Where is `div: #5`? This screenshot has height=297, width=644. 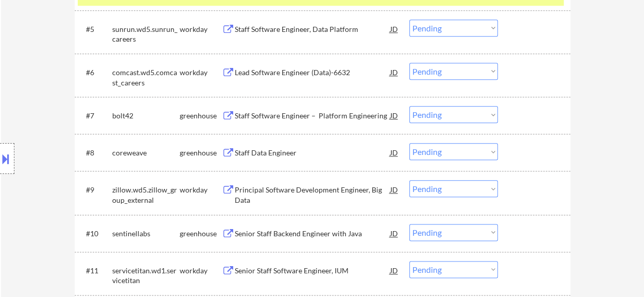
div: #5 is located at coordinates (95, 29).